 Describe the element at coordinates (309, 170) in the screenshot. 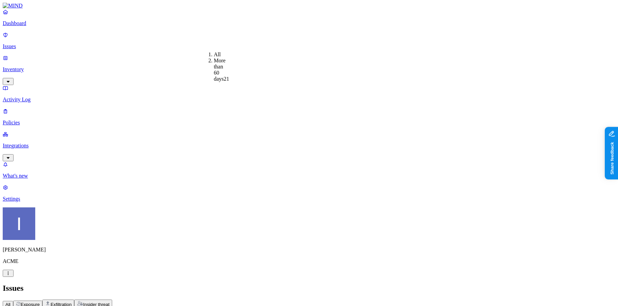

I see `a: What's new` at that location.